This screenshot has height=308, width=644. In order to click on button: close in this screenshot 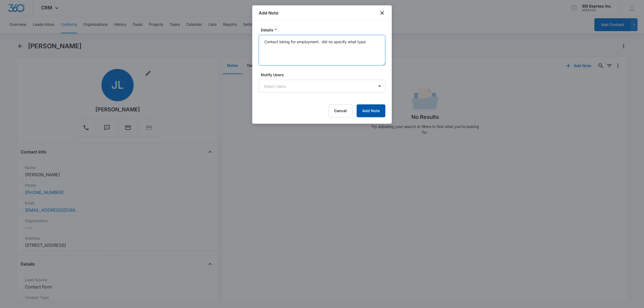, I will do `click(382, 13)`.